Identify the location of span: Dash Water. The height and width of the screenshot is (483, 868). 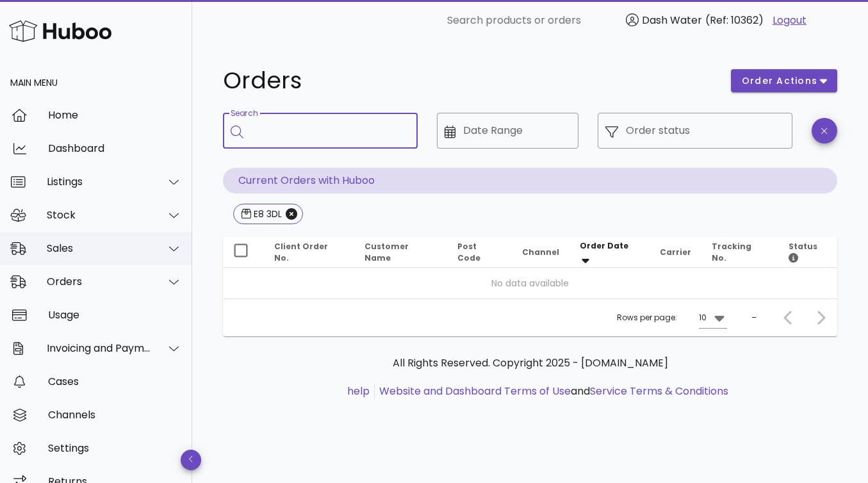
(672, 19).